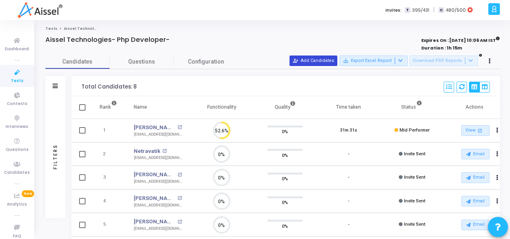 The image size is (510, 239). Describe the element at coordinates (108, 107) in the screenshot. I see `th: Rank` at that location.